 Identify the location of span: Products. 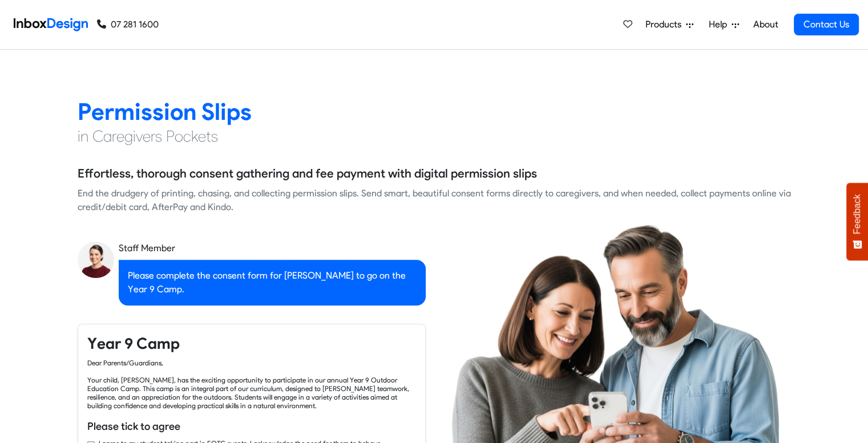
(665, 25).